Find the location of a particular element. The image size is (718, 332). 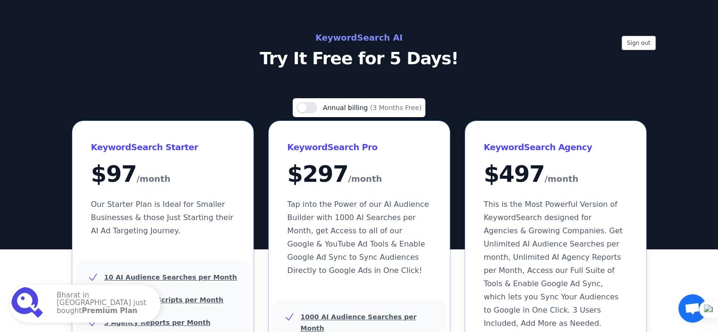

strong: Premium Plan is located at coordinates (110, 311).